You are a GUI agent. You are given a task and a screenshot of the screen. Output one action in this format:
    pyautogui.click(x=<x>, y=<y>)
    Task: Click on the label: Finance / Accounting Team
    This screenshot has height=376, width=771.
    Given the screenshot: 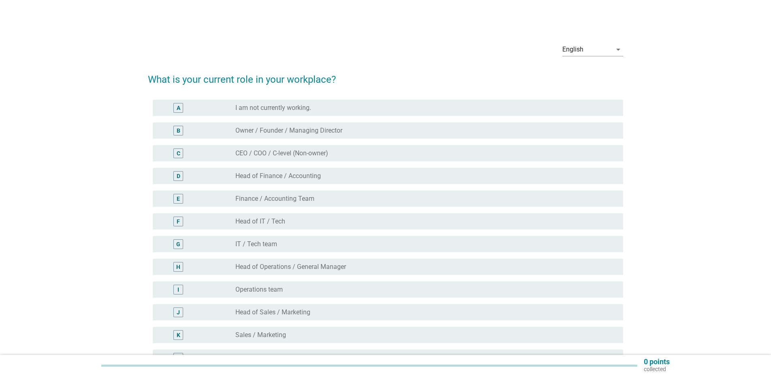 What is the action you would take?
    pyautogui.click(x=275, y=199)
    